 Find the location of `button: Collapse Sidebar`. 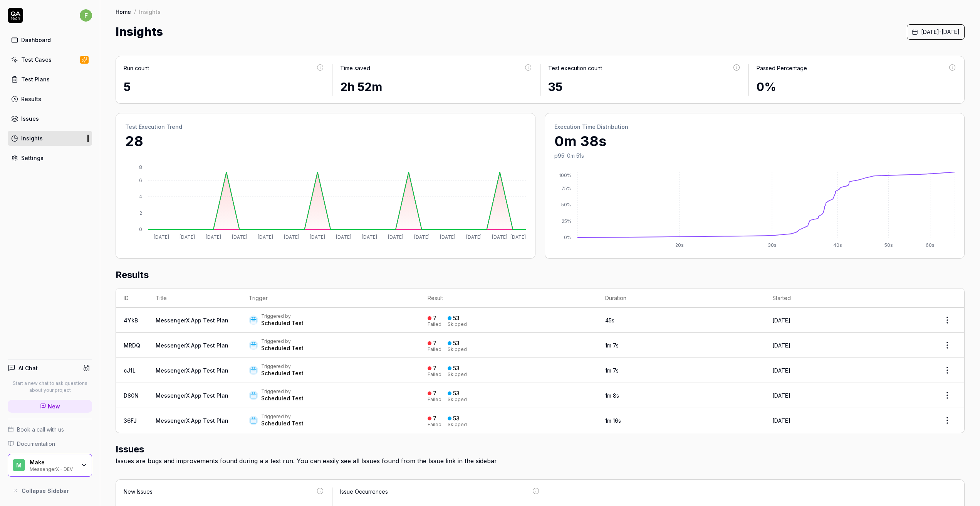

button: Collapse Sidebar is located at coordinates (50, 490).